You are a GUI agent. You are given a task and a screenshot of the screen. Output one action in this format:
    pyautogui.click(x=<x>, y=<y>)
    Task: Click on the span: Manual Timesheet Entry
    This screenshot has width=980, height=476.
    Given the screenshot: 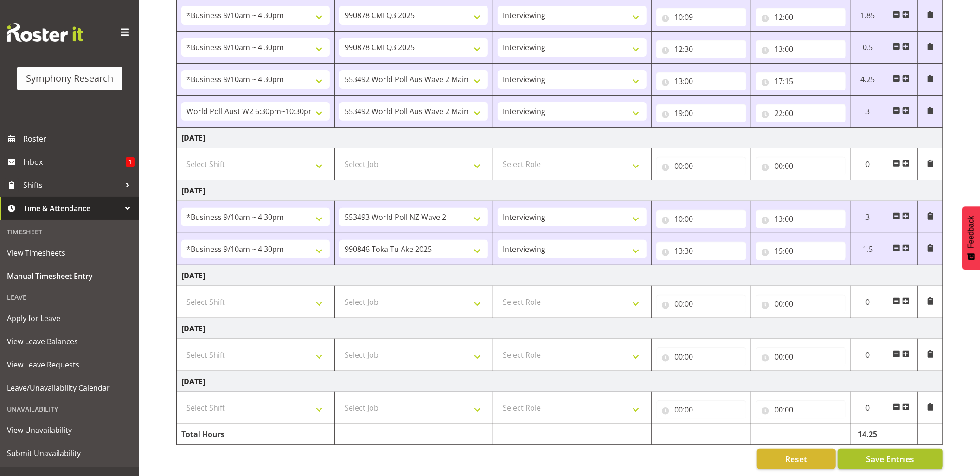 What is the action you would take?
    pyautogui.click(x=69, y=276)
    